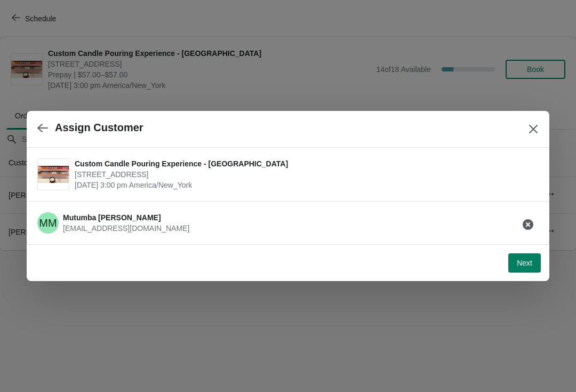 Image resolution: width=576 pixels, height=392 pixels. I want to click on button: Close, so click(534, 129).